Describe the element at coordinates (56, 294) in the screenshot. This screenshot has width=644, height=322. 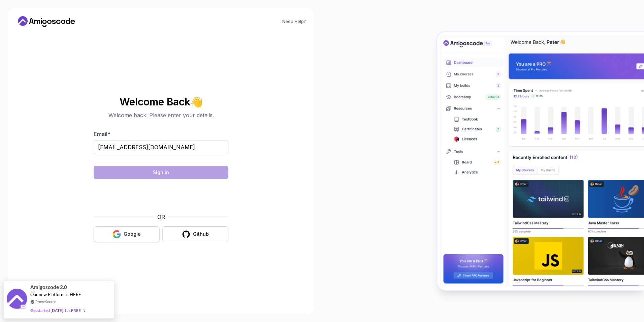
I see `span: Our new Platform is HERE` at that location.